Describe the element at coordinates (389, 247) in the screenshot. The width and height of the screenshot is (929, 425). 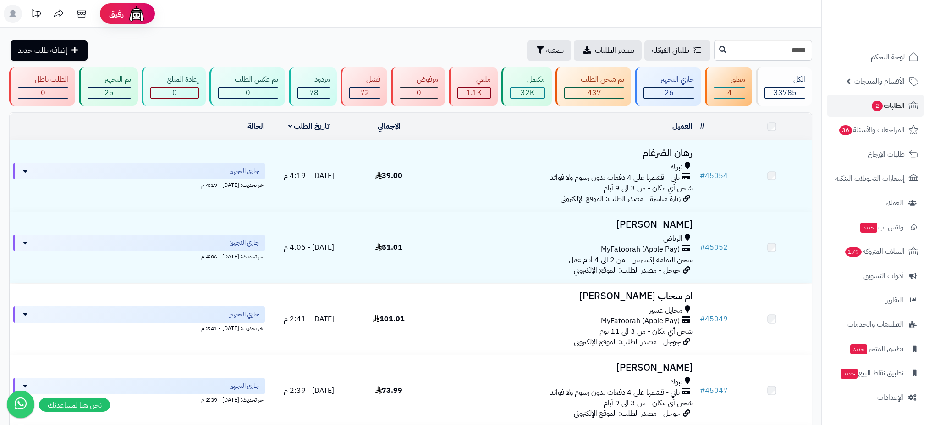
I see `span: 51.01` at that location.